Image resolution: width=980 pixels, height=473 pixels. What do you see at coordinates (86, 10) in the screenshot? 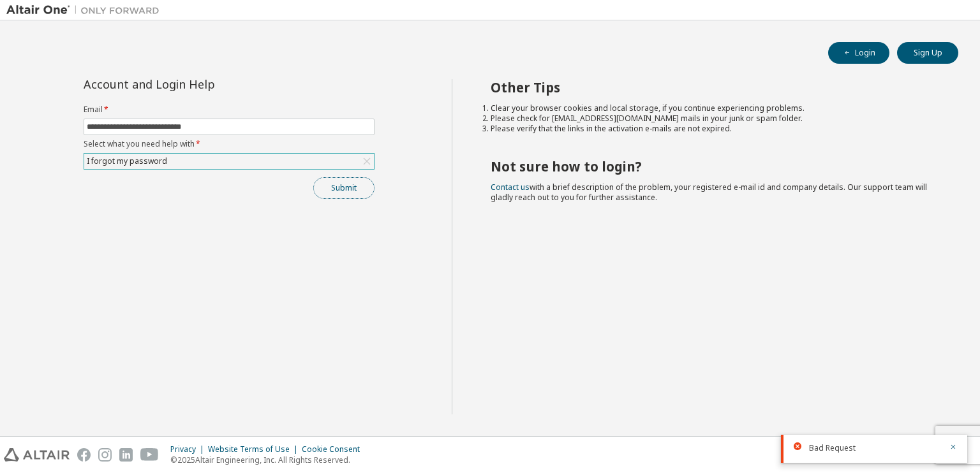
I see `img: Altair One` at bounding box center [86, 10].